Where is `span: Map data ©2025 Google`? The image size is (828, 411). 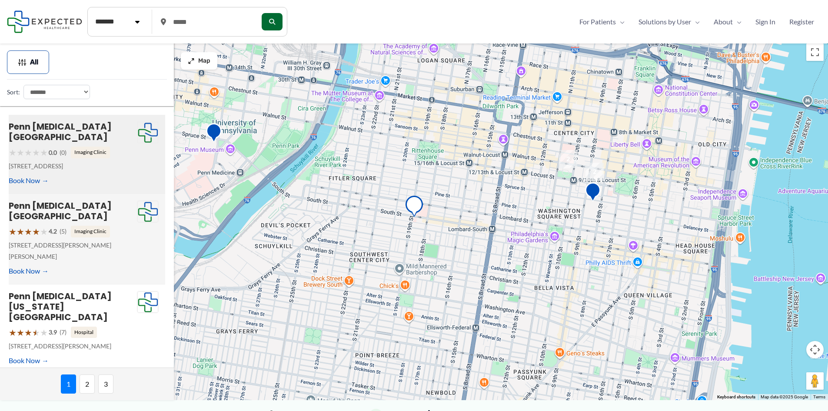
span: Map data ©2025 Google is located at coordinates (784, 396).